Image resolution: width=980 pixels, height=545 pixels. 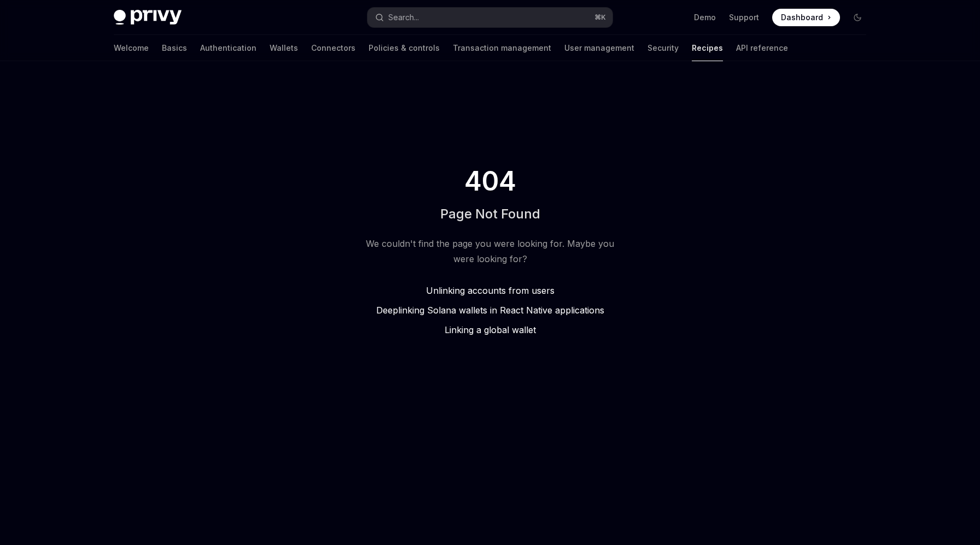 What do you see at coordinates (490, 311) in the screenshot?
I see `span: Deeplinking Solana wallets in React Native applications` at bounding box center [490, 311].